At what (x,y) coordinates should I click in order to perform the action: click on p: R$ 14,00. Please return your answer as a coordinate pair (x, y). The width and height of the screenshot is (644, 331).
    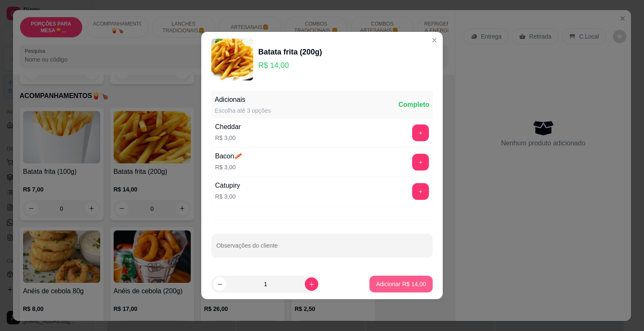
    Looking at the image, I should click on (290, 65).